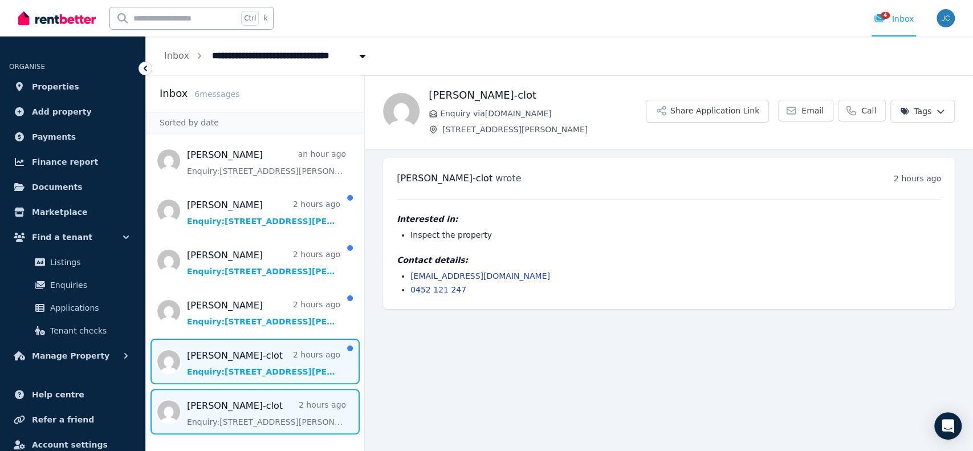 The width and height of the screenshot is (973, 451). What do you see at coordinates (676, 235) in the screenshot?
I see `li: Inspect the property` at bounding box center [676, 235].